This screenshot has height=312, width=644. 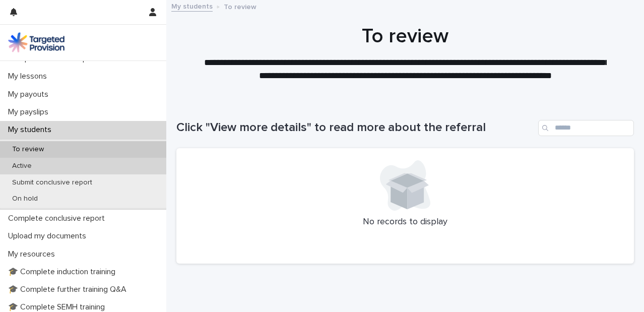 I want to click on p: My students, so click(x=31, y=130).